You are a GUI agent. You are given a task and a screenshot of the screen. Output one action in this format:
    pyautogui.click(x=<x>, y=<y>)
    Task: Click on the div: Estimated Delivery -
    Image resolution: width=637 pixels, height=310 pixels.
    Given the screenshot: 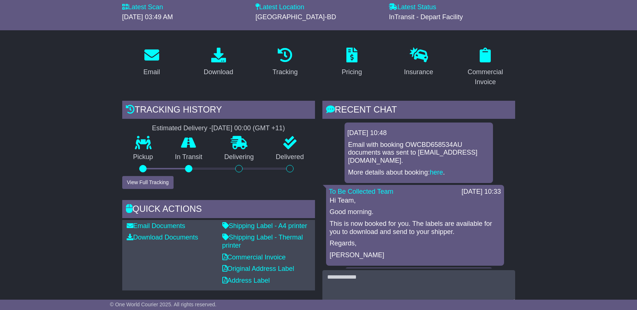 What is the action you would take?
    pyautogui.click(x=218, y=128)
    